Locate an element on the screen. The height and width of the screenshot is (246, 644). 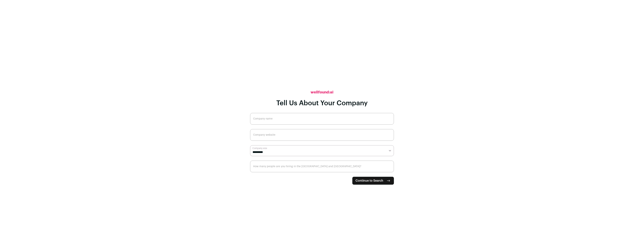
span: Continue to Search is located at coordinates (369, 181).